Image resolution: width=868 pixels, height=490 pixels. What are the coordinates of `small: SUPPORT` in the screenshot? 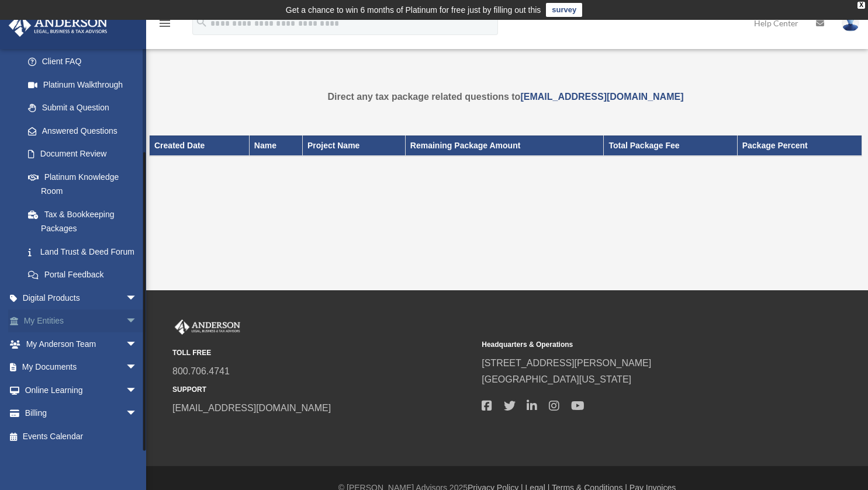 It's located at (323, 390).